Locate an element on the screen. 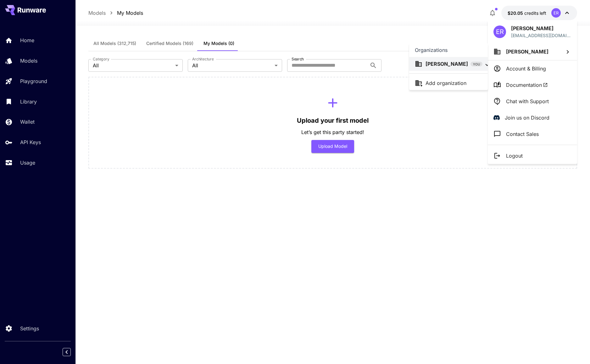 The height and width of the screenshot is (364, 590). div: Chat Widget is located at coordinates (520, 237).